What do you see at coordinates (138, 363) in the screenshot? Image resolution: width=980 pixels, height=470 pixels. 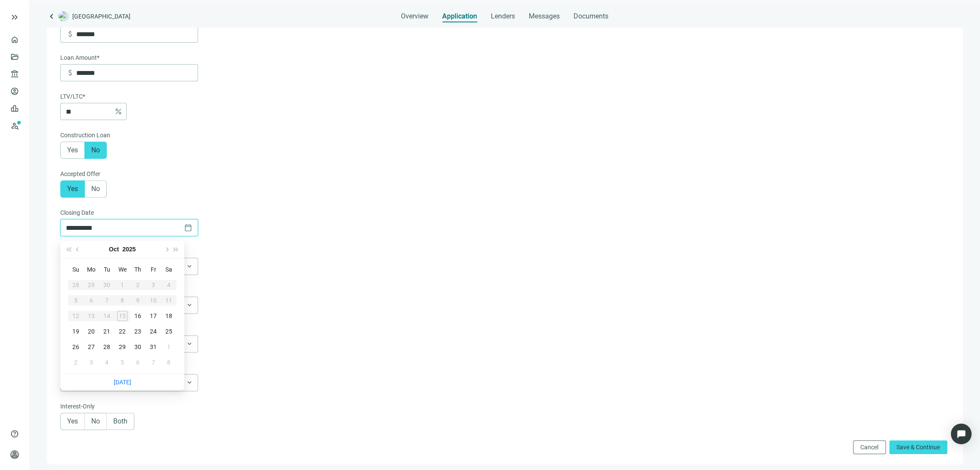 I see `td: 2025-11-06` at bounding box center [138, 363].